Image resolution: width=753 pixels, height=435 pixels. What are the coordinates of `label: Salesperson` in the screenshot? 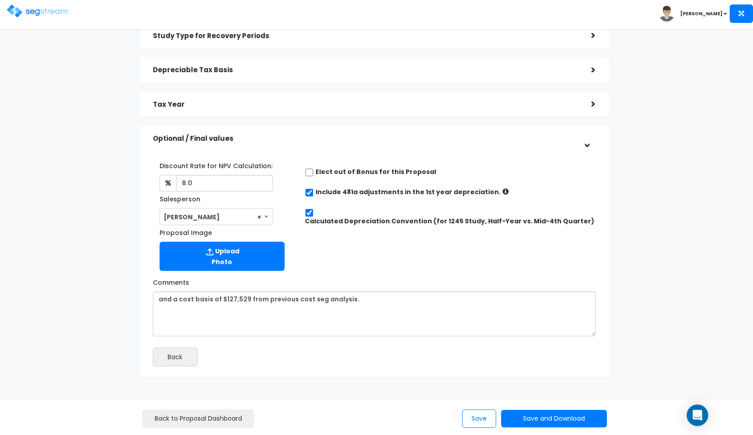 It's located at (180, 197).